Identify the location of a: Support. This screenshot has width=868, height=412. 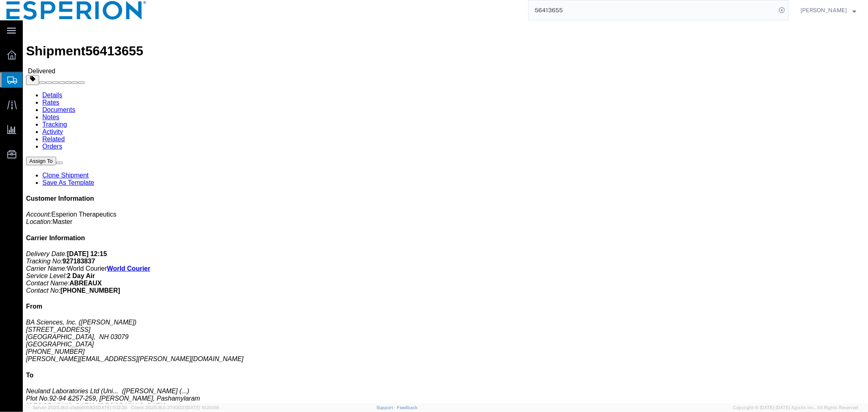
(386, 408).